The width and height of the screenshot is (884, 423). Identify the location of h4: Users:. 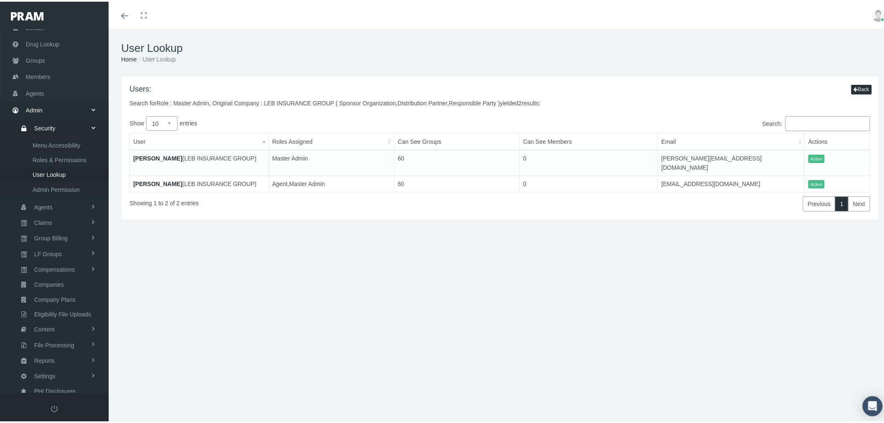
(335, 88).